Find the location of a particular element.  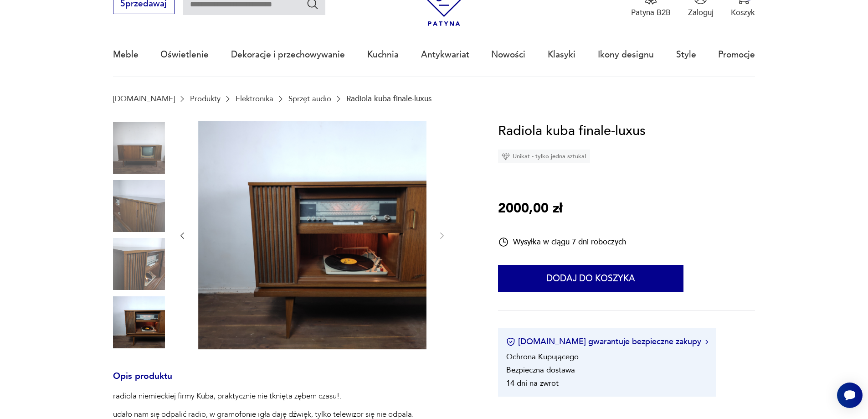

h3: Opis produktu is located at coordinates (293, 382).